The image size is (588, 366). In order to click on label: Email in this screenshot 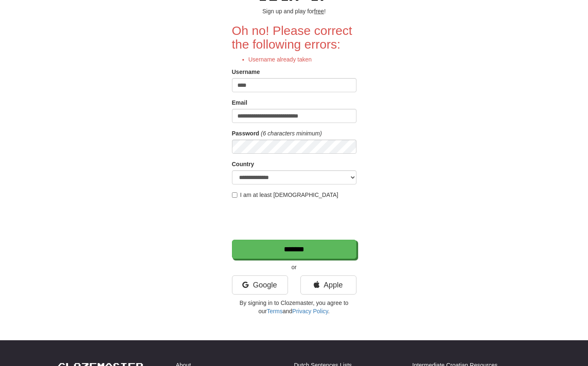, I will do `click(239, 103)`.